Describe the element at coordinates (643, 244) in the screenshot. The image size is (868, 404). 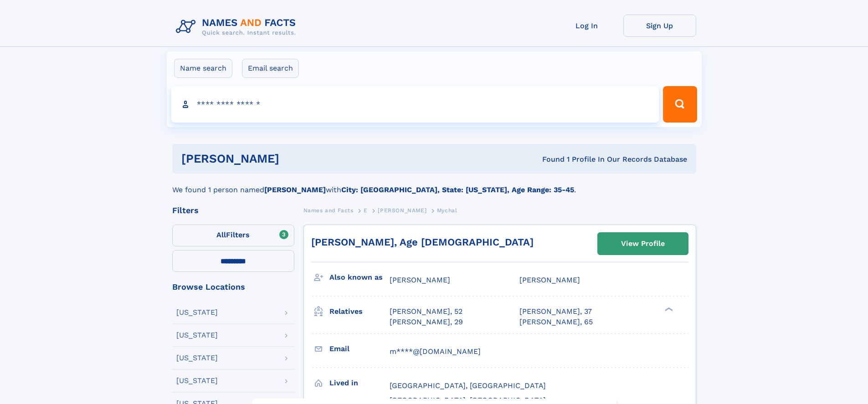
I see `div: View Profile` at that location.